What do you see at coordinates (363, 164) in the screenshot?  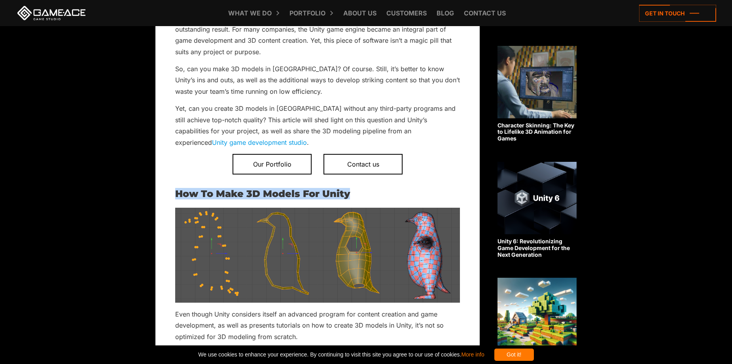 I see `a: Contact us` at bounding box center [363, 164].